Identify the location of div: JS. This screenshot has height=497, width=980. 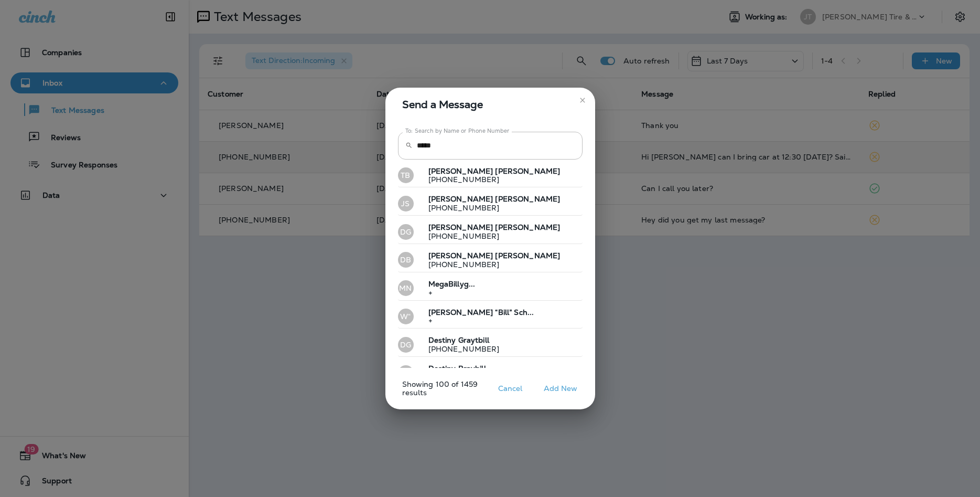
(406, 204).